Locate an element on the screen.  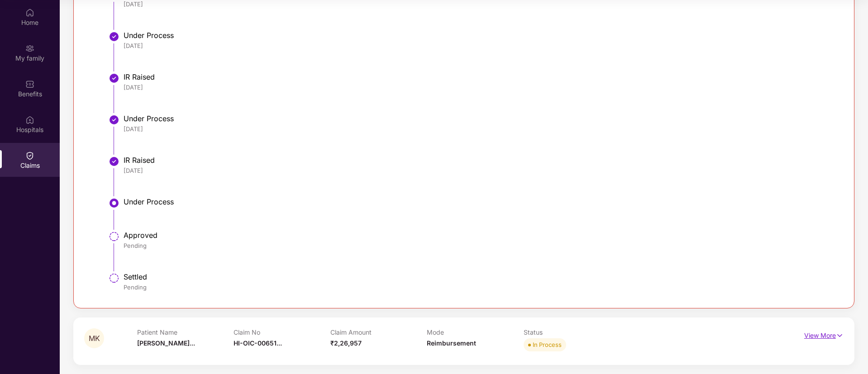
img: svg+xml;base64,PHN2ZyBpZD0iSG9tZSIgeG1sbnM9Imh0dHA6Ly93d3cudzMub3JnLzIwMDAvc3ZnIiB3aWR0aD0iMjAiIG... is located at coordinates (30, 13).